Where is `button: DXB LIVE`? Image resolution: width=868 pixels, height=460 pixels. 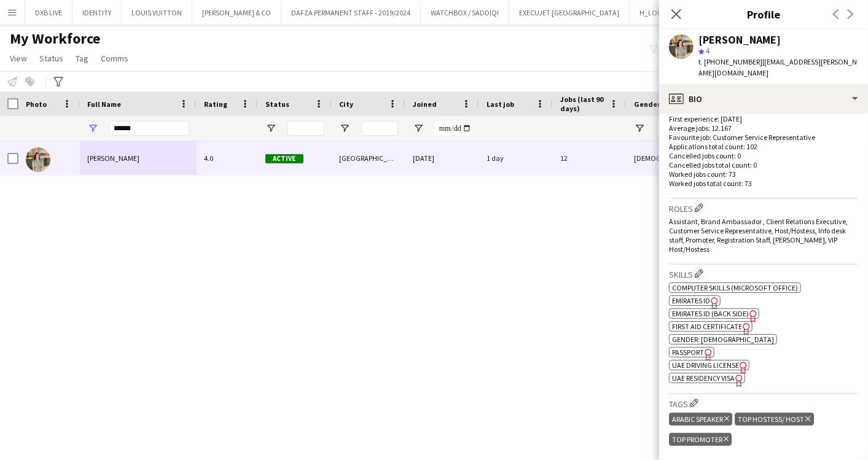 button: DXB LIVE is located at coordinates (48, 12).